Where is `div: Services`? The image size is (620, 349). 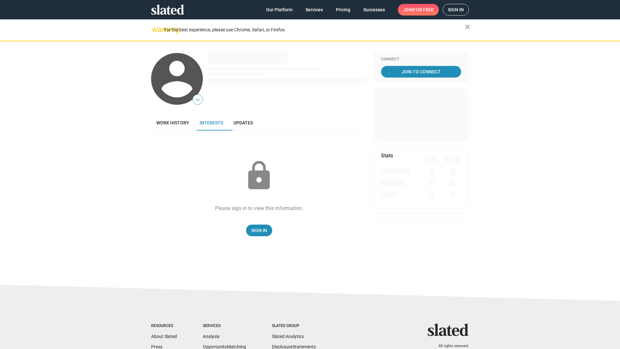
div: Services is located at coordinates (224, 326).